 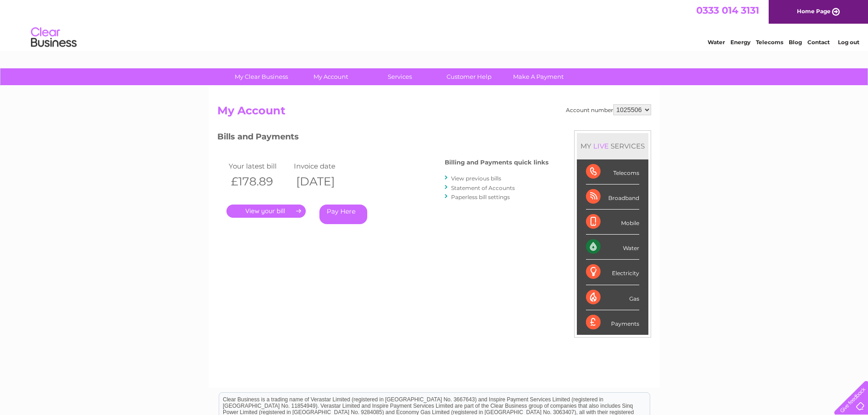 What do you see at coordinates (259, 181) in the screenshot?
I see `th: £178.89` at bounding box center [259, 181].